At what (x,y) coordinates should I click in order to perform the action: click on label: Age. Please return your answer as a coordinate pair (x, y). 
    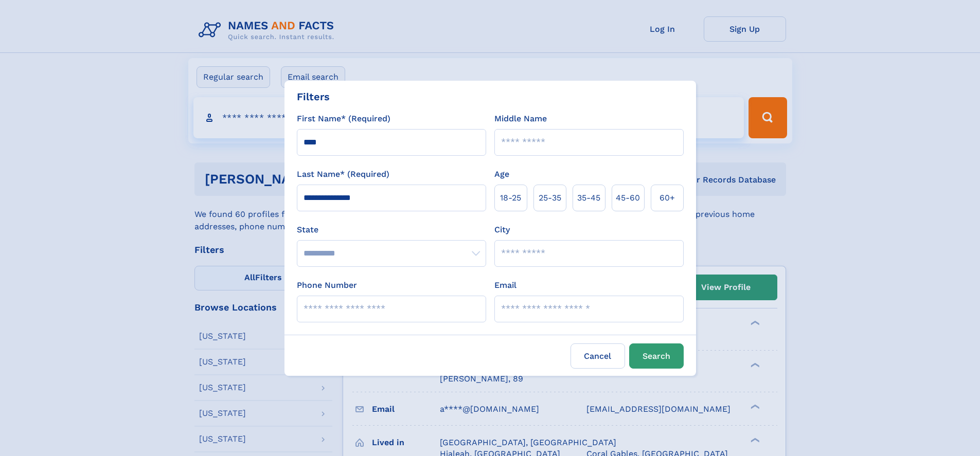
    Looking at the image, I should click on (502, 174).